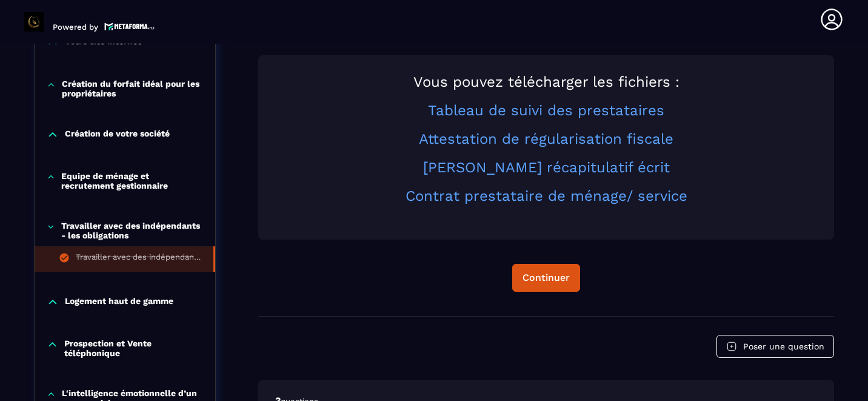 This screenshot has width=868, height=401. I want to click on p: Powered by, so click(75, 27).